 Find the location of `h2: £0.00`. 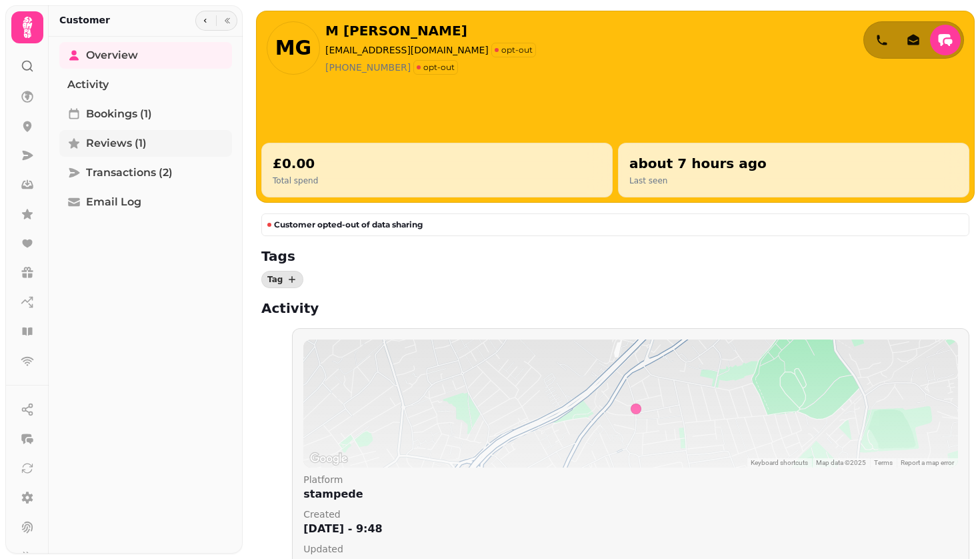

h2: £0.00 is located at coordinates (295, 163).